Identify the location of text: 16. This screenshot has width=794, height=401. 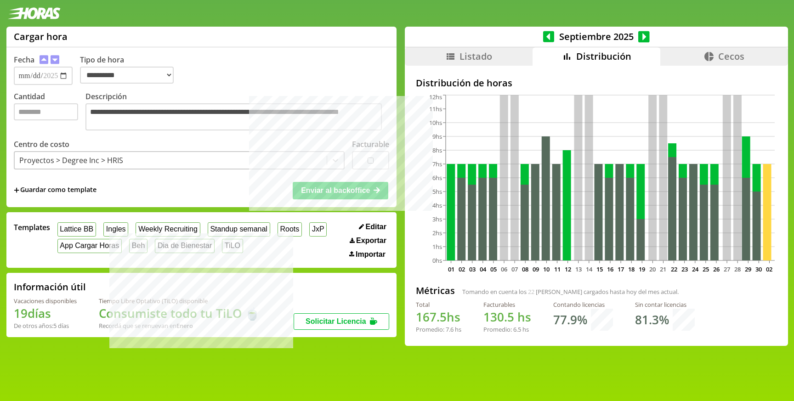
(610, 269).